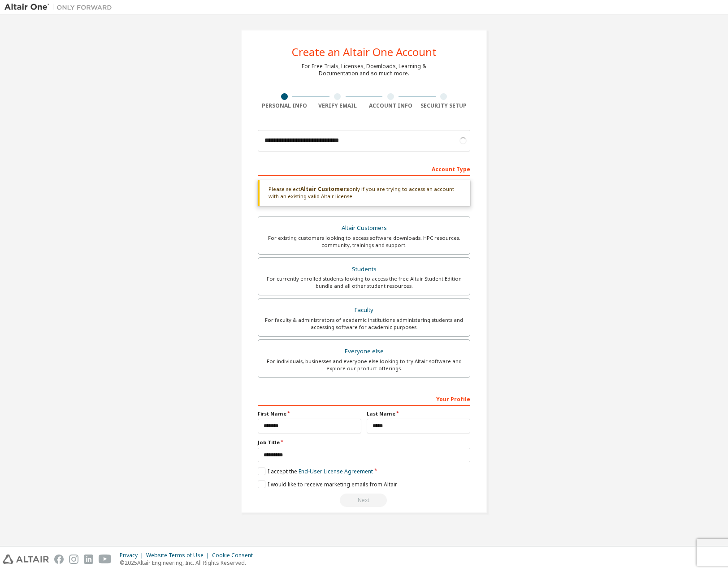 Image resolution: width=728 pixels, height=572 pixels. Describe the element at coordinates (364, 52) in the screenshot. I see `div: Create an Altair One Account` at that location.